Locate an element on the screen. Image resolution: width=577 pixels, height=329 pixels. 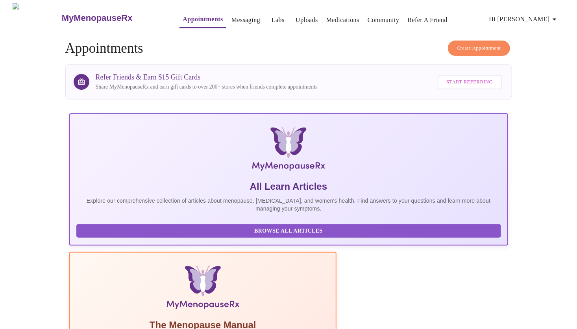
a: Uploads is located at coordinates (307, 20).